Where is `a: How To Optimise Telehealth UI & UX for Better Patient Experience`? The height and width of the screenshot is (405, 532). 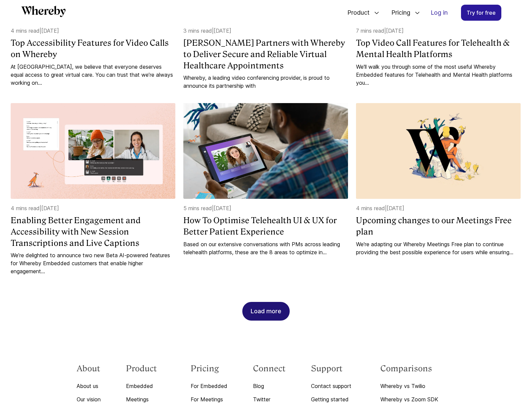
a: How To Optimise Telehealth UI & UX for Better Patient Experience is located at coordinates (266, 226).